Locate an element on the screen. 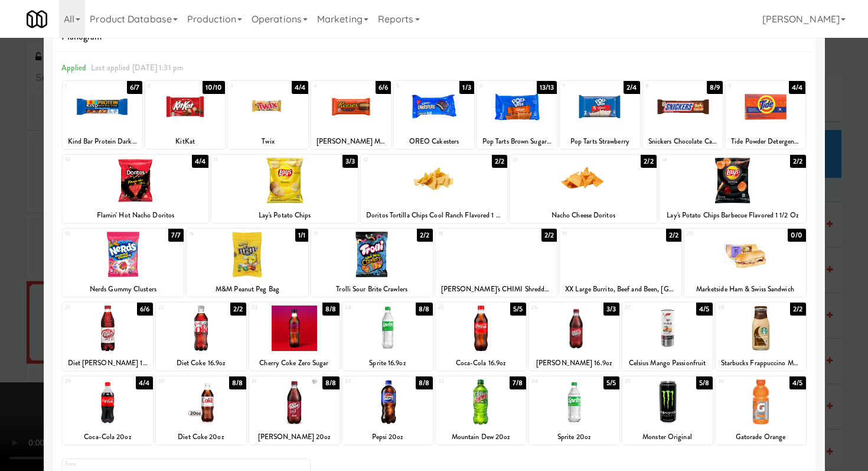 Image resolution: width=868 pixels, height=471 pixels. div: Diet Coke 16.9oz is located at coordinates (201, 363).